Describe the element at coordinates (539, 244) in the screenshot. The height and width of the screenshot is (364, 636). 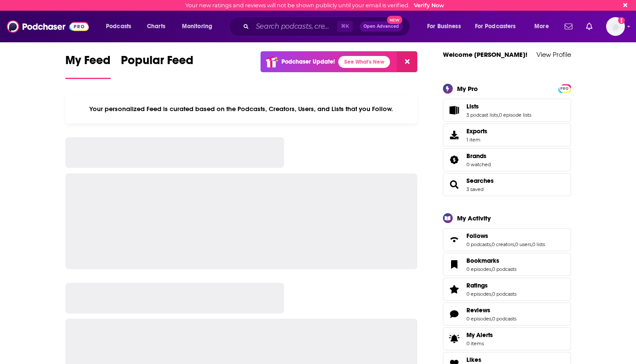
I see `a: 0 lists` at that location.